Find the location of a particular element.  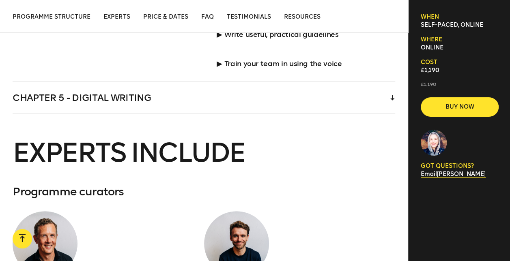

span: BUY NOW is located at coordinates (459, 107).